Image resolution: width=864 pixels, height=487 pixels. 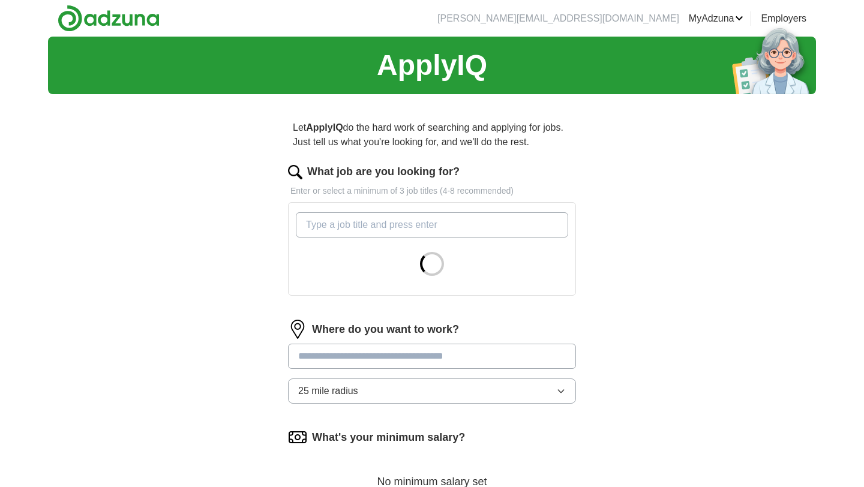 What do you see at coordinates (432, 135) in the screenshot?
I see `p: Let do the hard work of searching and applying for jobs. Just tell us what you're looking for, an...` at bounding box center [432, 135].